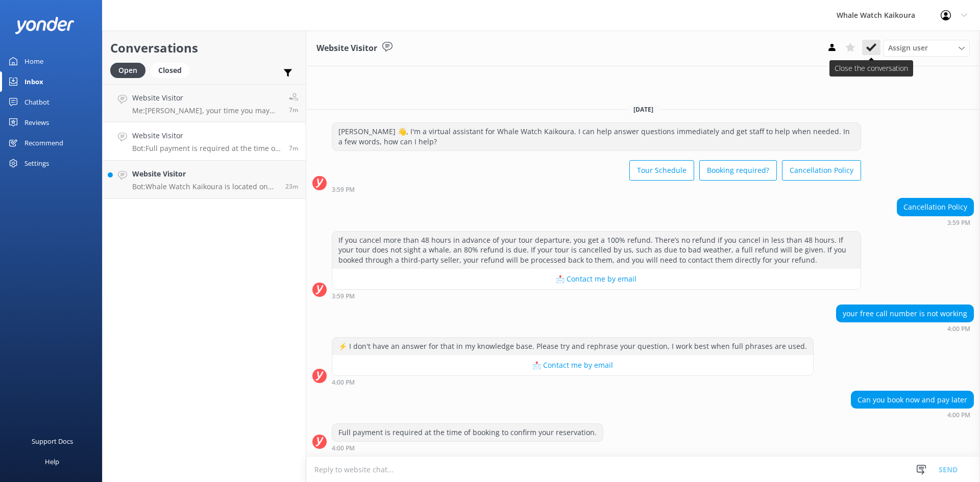  What do you see at coordinates (468, 433) in the screenshot?
I see `div: Full payment is required at the time of booking to confirm your reservation.` at bounding box center [468, 433].